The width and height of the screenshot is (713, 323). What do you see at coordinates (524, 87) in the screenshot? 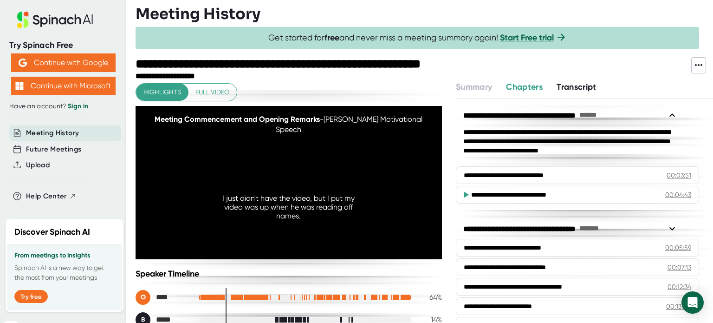
I see `span: Chapters` at bounding box center [524, 87].